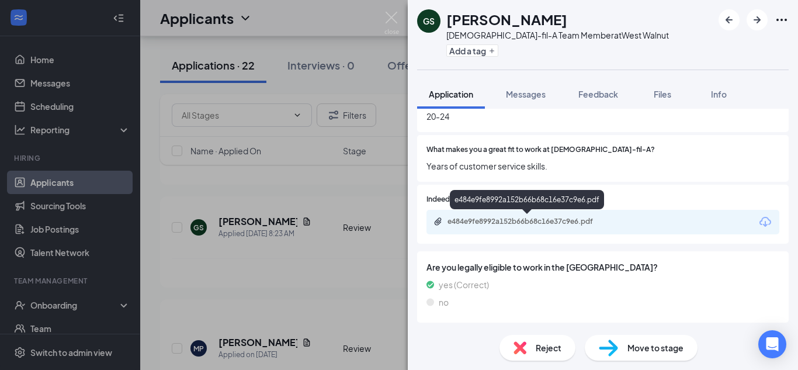  I want to click on span: Files, so click(662, 94).